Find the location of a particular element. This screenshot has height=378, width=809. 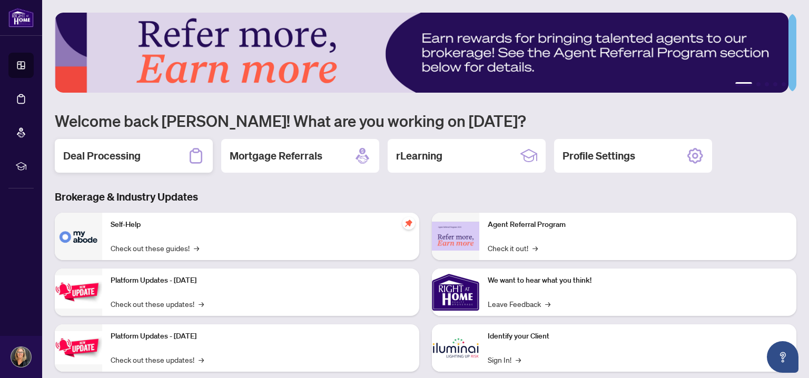

img: Profile Icon is located at coordinates (21, 357).